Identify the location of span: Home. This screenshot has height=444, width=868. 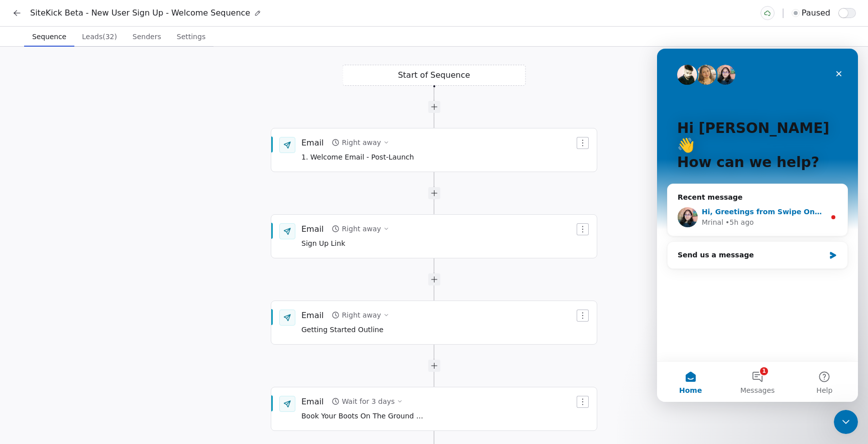
(33, 342).